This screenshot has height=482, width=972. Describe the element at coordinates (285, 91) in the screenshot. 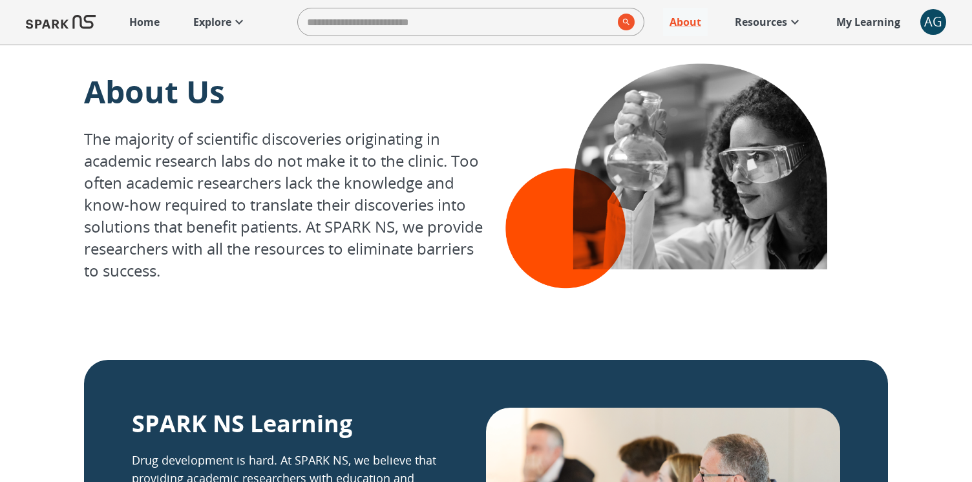

I see `p: About Us` at that location.